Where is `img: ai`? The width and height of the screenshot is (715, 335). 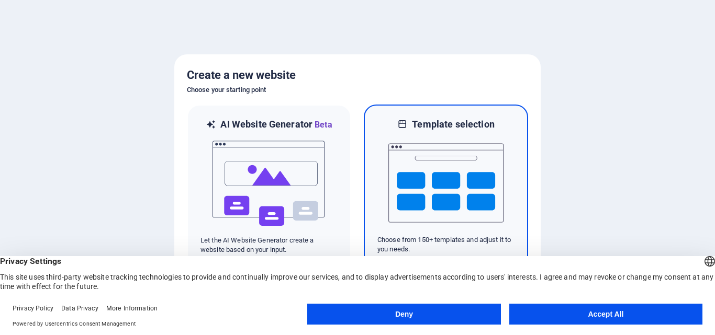
img: ai is located at coordinates (269, 184).